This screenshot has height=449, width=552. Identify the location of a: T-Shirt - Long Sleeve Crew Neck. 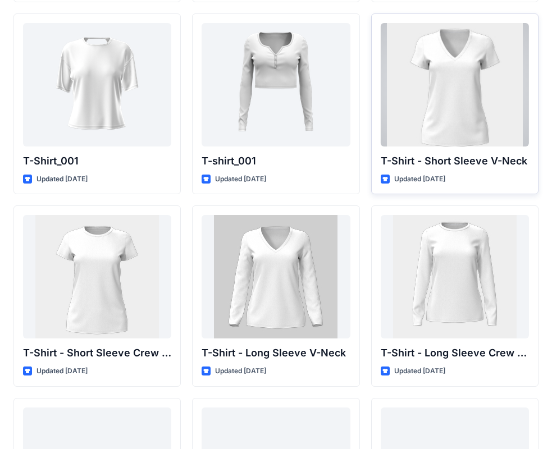
(455, 277).